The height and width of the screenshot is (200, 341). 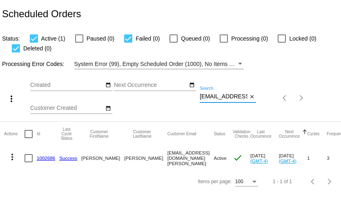 I want to click on button: Change sorting for Cycles, so click(x=314, y=134).